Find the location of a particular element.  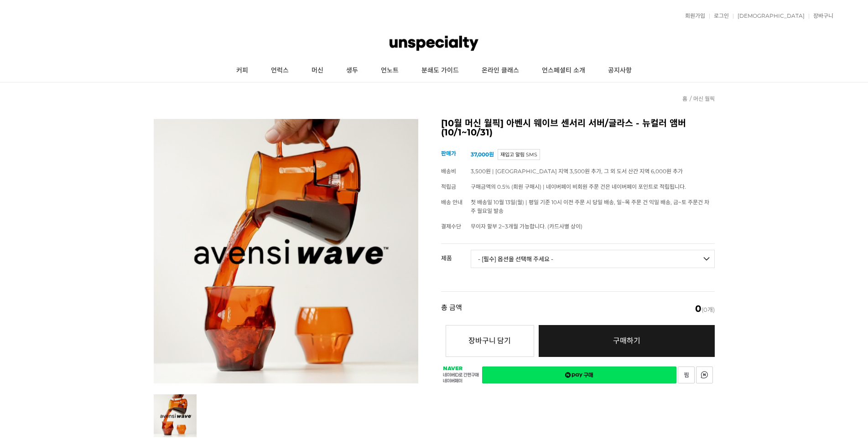

a: 회원가입 is located at coordinates (693, 16).